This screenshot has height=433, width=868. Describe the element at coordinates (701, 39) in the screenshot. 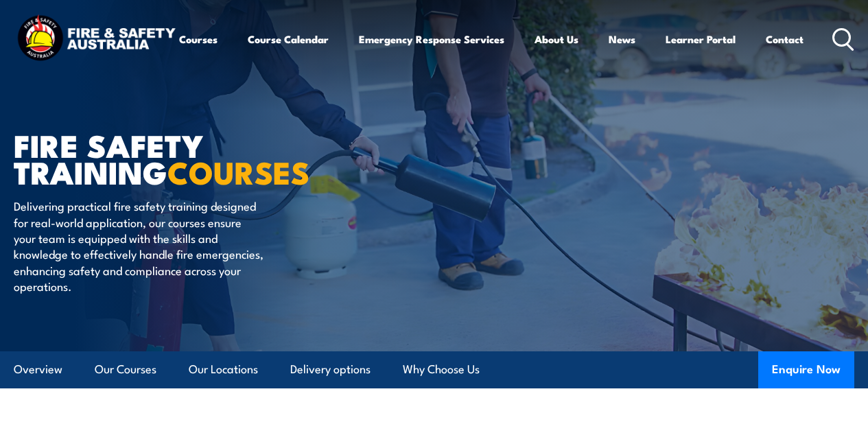

I see `a: Learner Portal` at that location.